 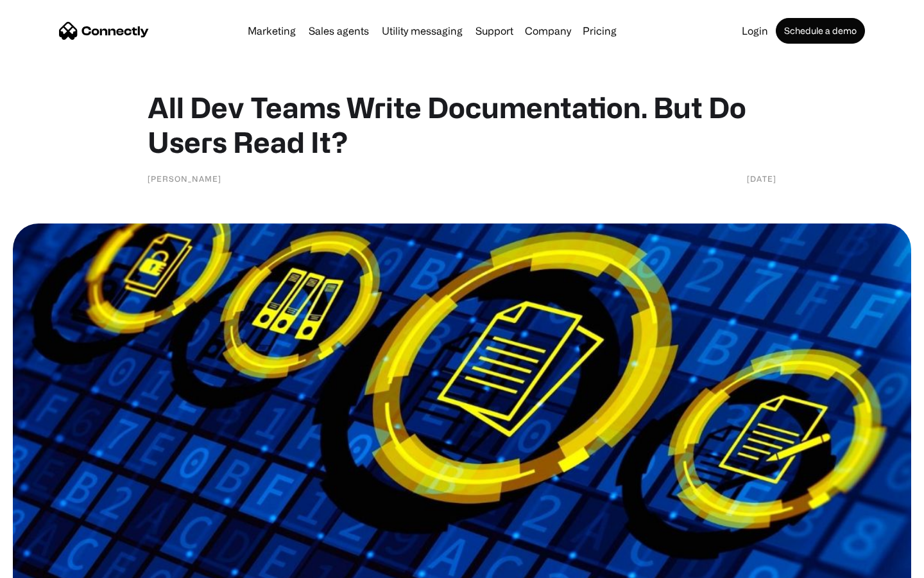 What do you see at coordinates (422, 31) in the screenshot?
I see `a: Utility messaging` at bounding box center [422, 31].